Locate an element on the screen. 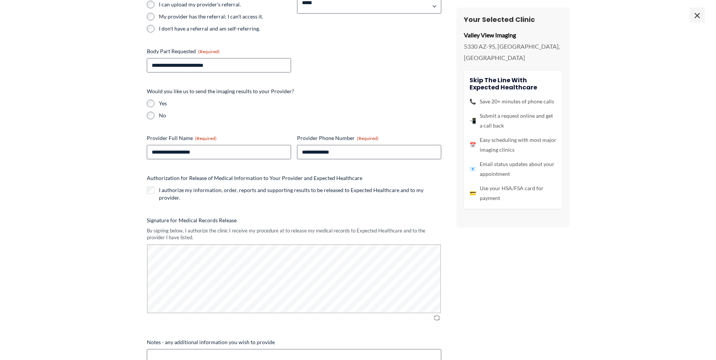 This screenshot has height=360, width=716. li: Use your HSA/FSA card for payment is located at coordinates (513, 193).